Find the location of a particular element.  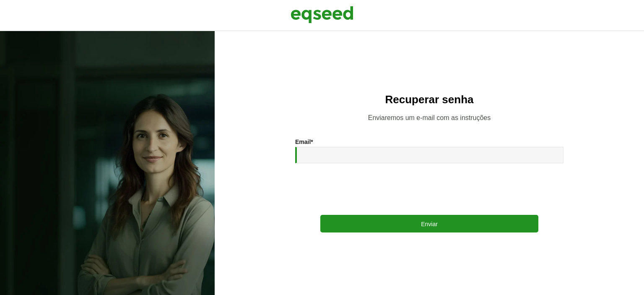

span: Este campo é obrigatório. is located at coordinates (312, 142).